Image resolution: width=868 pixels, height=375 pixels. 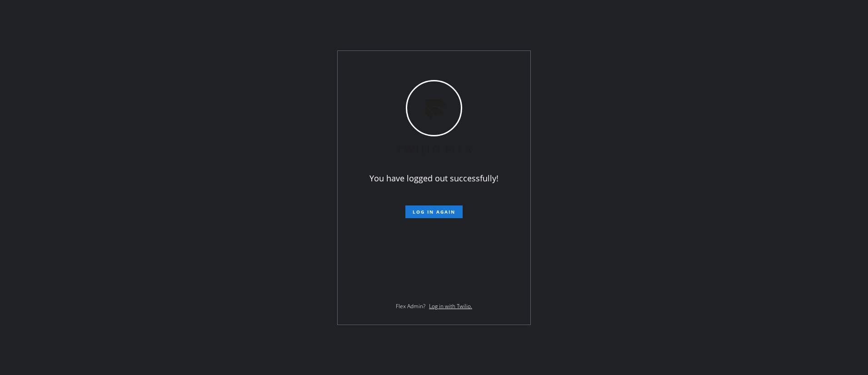 I want to click on span: Log in with Twilio., so click(x=450, y=306).